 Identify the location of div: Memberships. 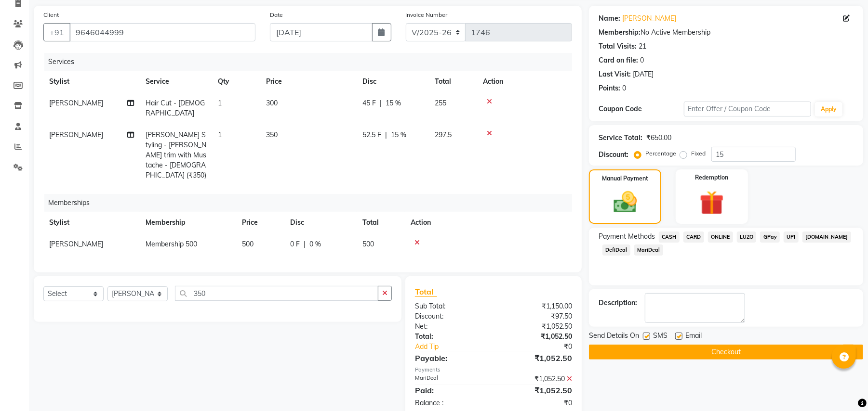
(312, 203).